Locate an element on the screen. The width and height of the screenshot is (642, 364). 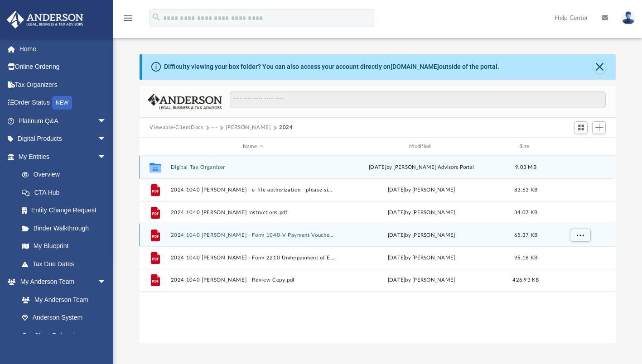
div: NEW is located at coordinates (62, 103).